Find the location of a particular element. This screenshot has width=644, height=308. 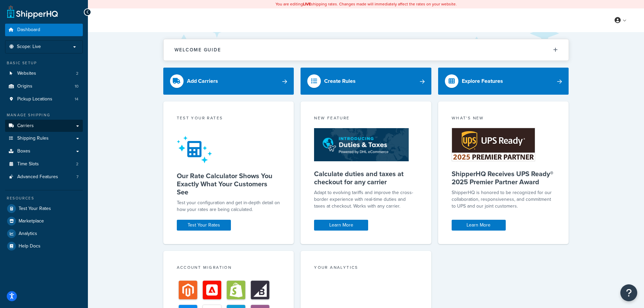

li: Advanced Features is located at coordinates (44, 177).